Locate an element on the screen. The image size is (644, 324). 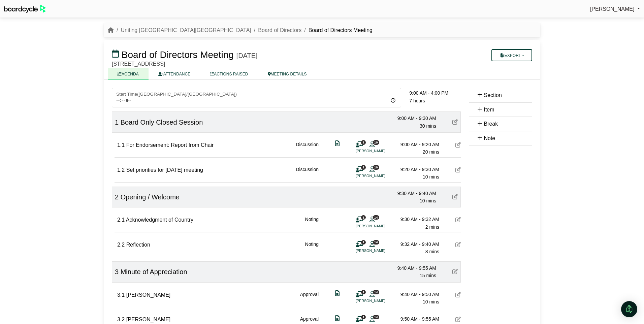
span: 20 mins is located at coordinates (431, 152).